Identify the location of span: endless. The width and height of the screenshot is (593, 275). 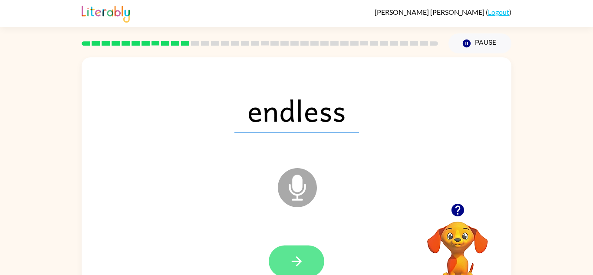
(297, 110).